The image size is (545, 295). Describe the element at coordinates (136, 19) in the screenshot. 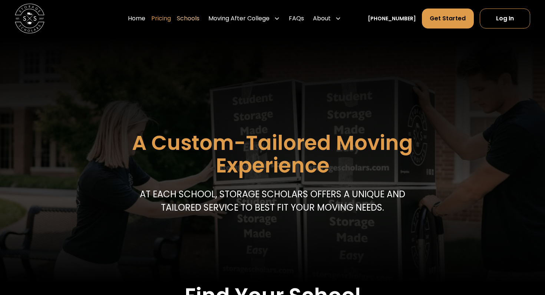

I see `a: Home` at that location.